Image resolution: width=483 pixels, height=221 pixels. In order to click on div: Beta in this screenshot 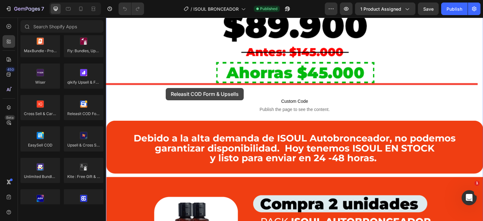, I will do `click(10, 118)`.